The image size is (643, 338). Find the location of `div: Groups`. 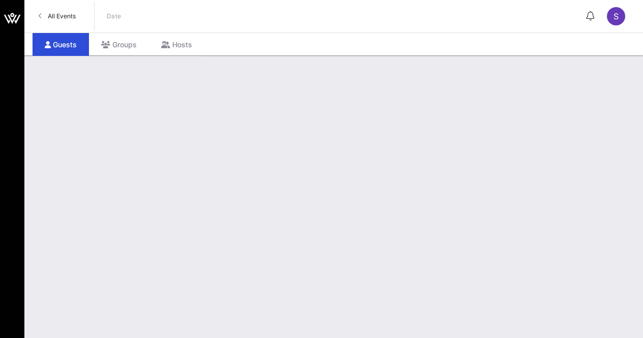

div: Groups is located at coordinates (119, 44).